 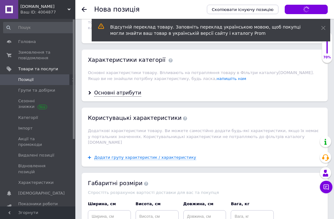 What do you see at coordinates (137, 118) in the screenshot?
I see `span: Користувацькi характеристики` at bounding box center [137, 118].